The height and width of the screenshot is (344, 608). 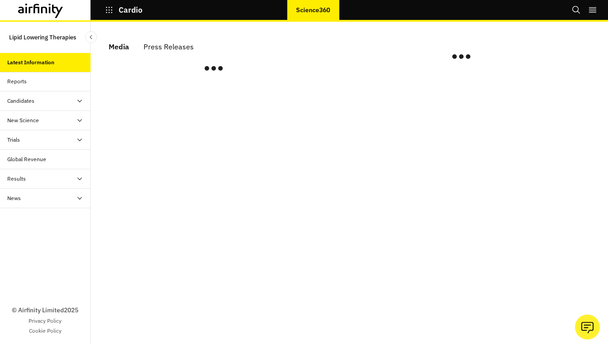 What do you see at coordinates (14, 198) in the screenshot?
I see `div: News` at bounding box center [14, 198].